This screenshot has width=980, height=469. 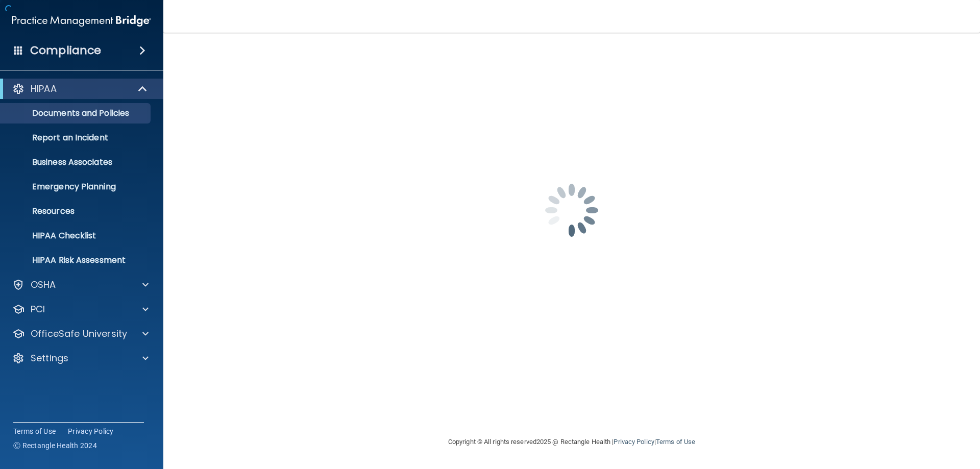 I want to click on a: HIPAA, so click(x=80, y=89).